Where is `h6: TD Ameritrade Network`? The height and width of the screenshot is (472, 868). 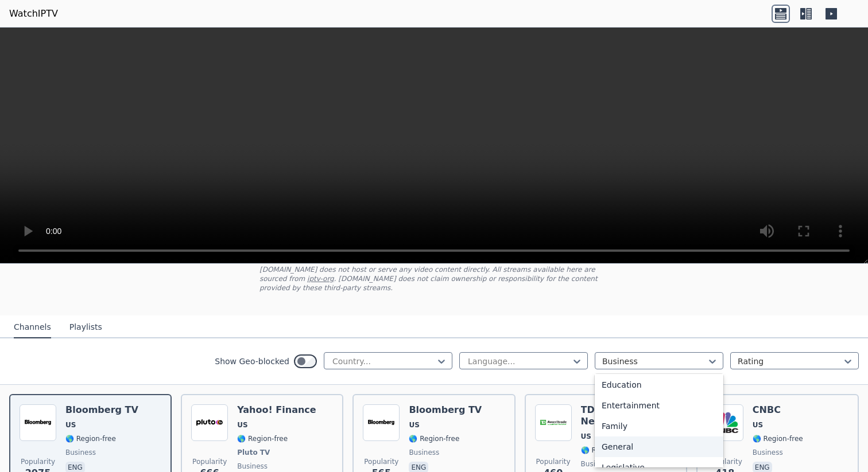
h6: TD Ameritrade Network is located at coordinates (629, 416).